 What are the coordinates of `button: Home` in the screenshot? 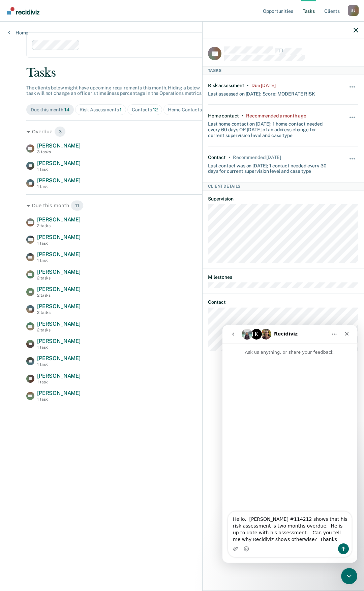 It's located at (112, 9).